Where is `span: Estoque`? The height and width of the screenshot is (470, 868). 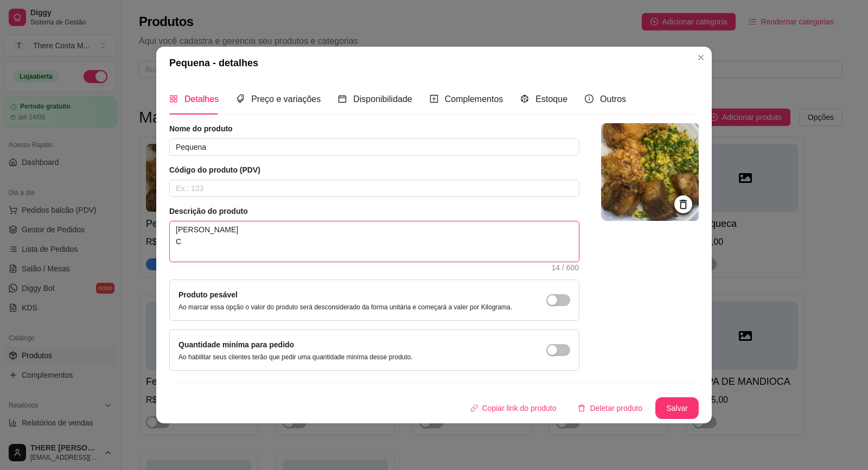
span: Estoque is located at coordinates (551, 99).